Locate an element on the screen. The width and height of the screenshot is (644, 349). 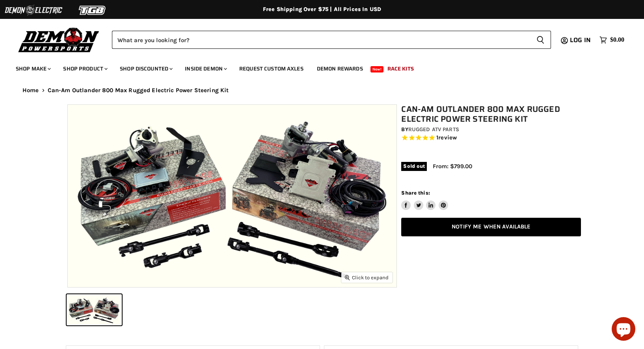
a: Shop Product is located at coordinates (85, 68).